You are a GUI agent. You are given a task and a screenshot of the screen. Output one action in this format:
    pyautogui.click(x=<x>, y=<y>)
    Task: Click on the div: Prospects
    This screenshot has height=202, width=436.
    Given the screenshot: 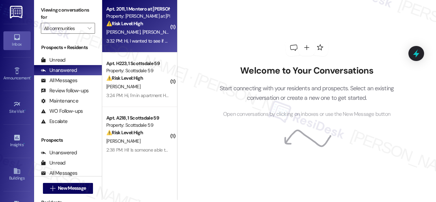 What is the action you would take?
    pyautogui.click(x=68, y=140)
    